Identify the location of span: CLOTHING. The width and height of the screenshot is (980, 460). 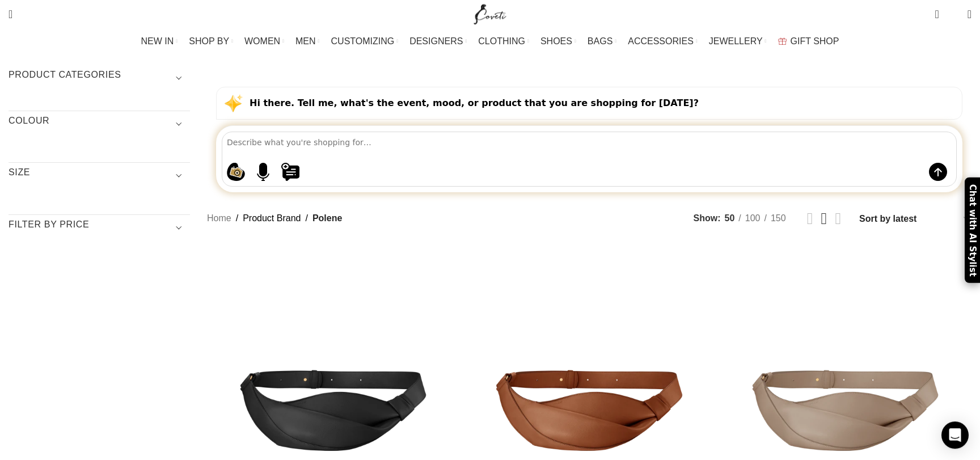
(502, 41).